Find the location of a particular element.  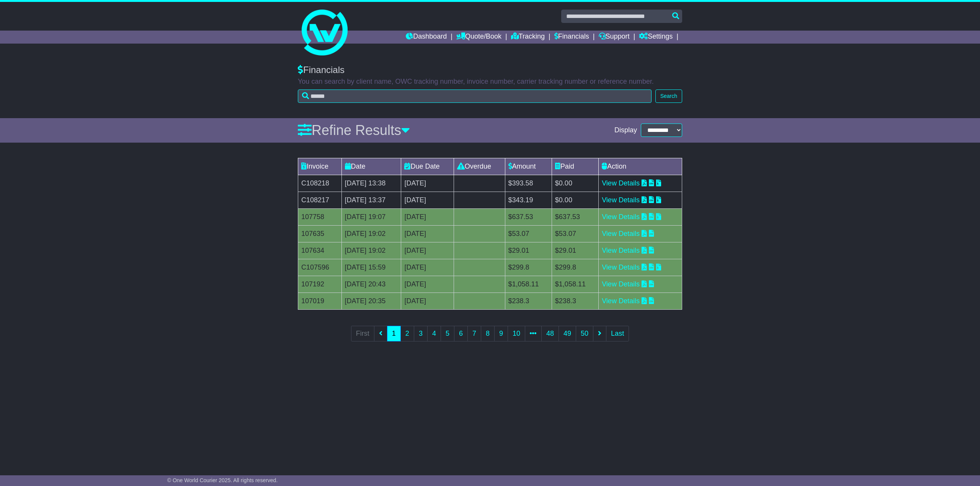

p: You can search by client name, OWC tracking number, invoice number, carrier tracking number or re... is located at coordinates (490, 82).